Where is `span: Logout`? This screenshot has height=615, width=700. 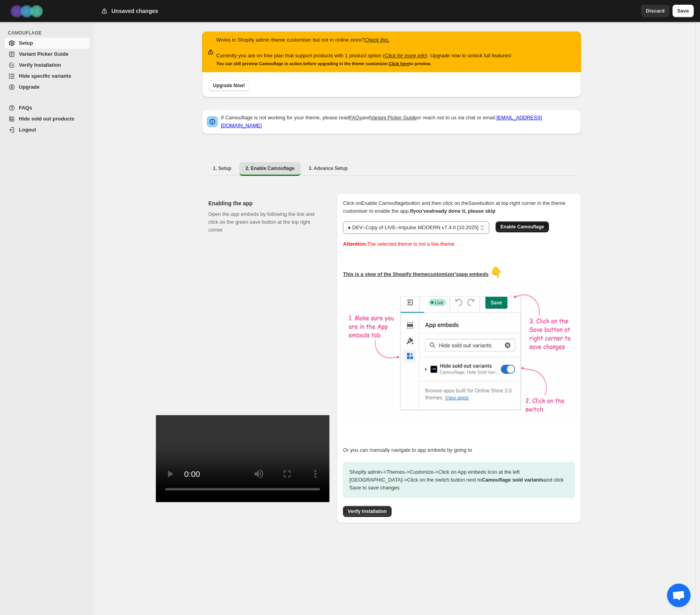 span: Logout is located at coordinates (27, 129).